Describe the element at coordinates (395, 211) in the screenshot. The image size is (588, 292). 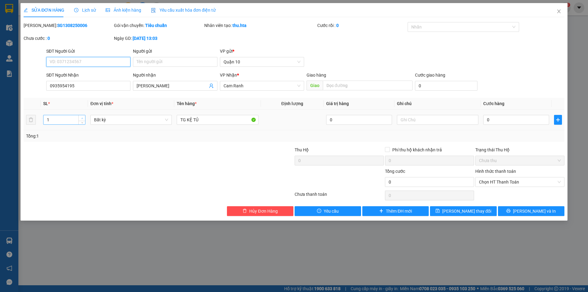
I see `button: plusThêm ĐH mới` at that location.